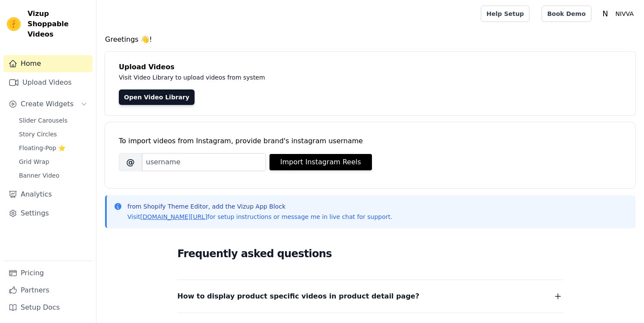  I want to click on h4: Upload Videos, so click(370, 67).